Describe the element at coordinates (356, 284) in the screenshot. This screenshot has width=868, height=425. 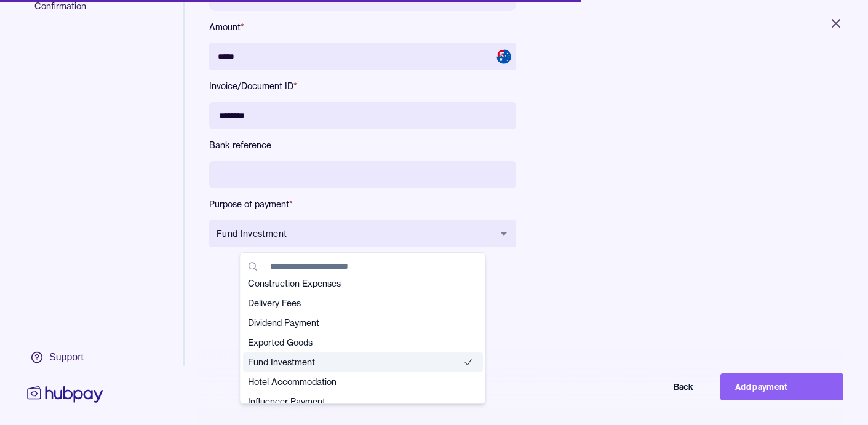
I see `span: Construction Expenses` at that location.